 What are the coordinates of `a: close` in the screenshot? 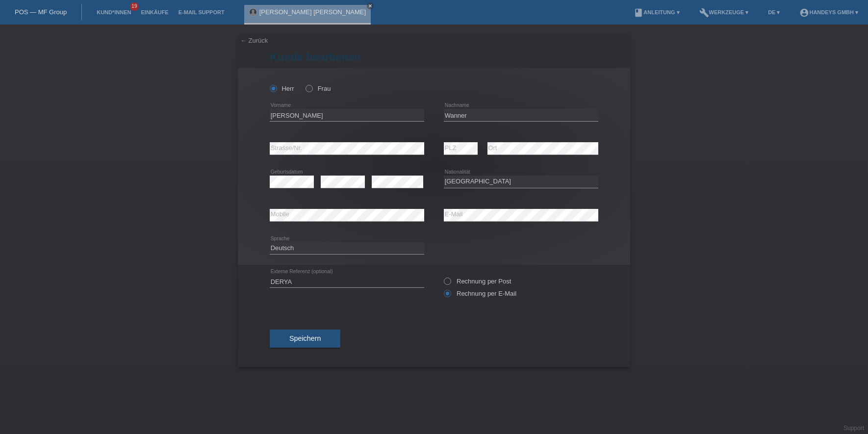 It's located at (370, 6).